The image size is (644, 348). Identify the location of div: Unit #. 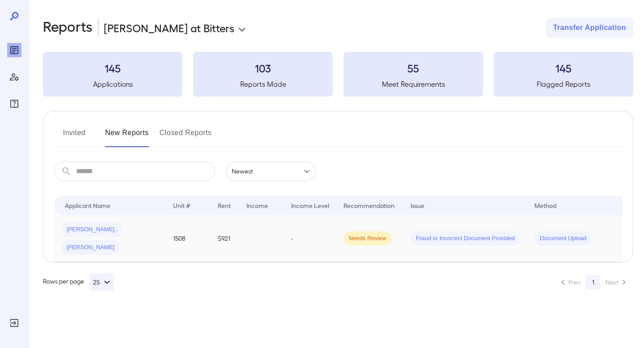
(181, 205).